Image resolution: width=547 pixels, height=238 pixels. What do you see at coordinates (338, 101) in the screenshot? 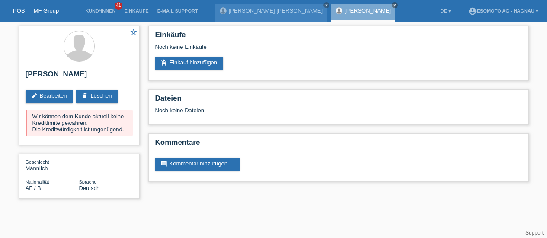
I see `h2: Dateien` at bounding box center [338, 101].